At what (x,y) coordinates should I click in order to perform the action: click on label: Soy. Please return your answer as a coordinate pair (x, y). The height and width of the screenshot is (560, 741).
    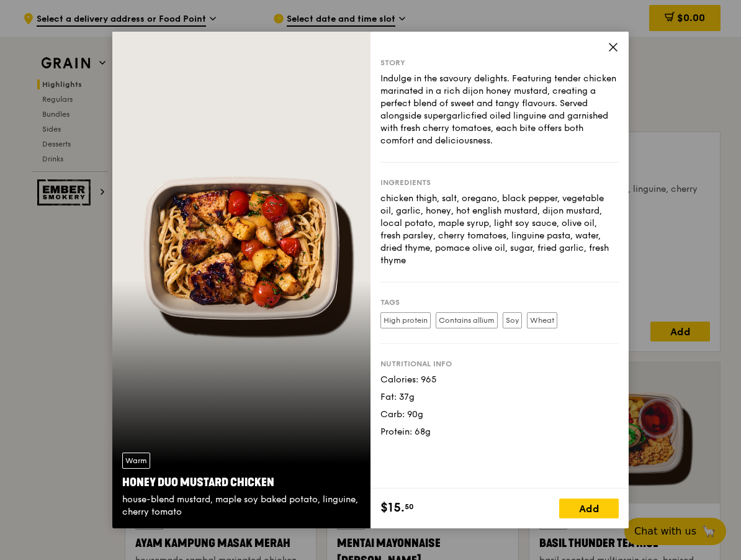
    Looking at the image, I should click on (512, 320).